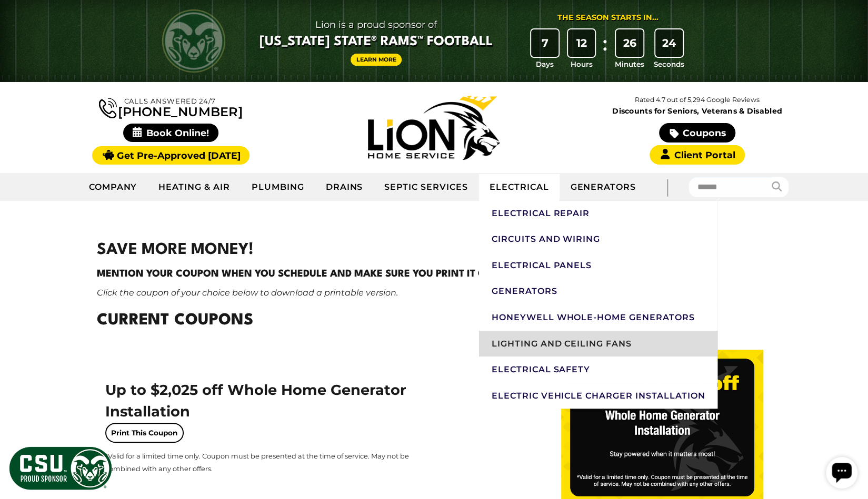  Describe the element at coordinates (545, 43) in the screenshot. I see `div: 7` at that location.